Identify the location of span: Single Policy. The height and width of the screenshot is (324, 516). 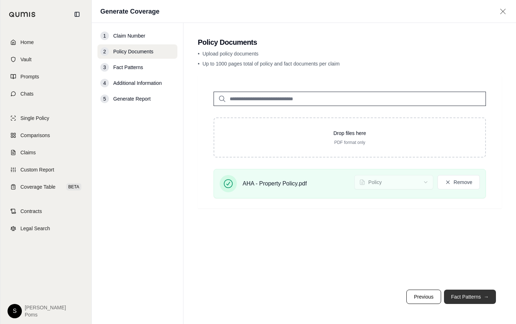
(35, 118).